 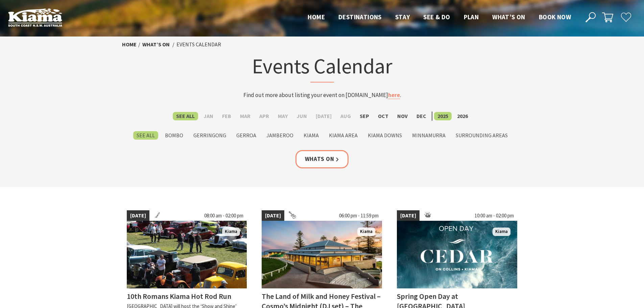 I want to click on label: Gerroa, so click(x=246, y=135).